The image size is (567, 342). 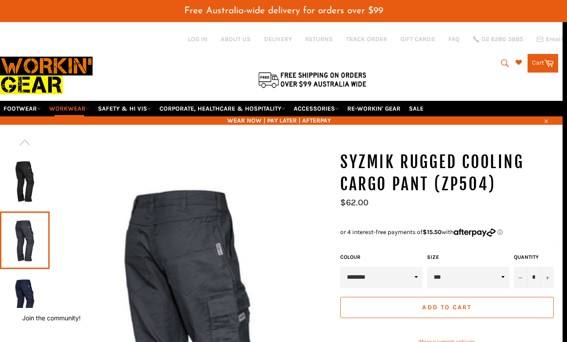 I want to click on a: SALE, so click(x=416, y=109).